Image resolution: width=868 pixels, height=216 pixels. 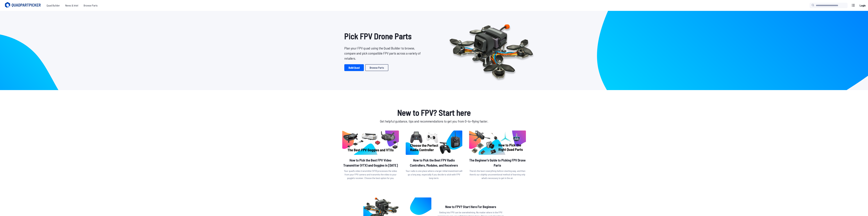 I want to click on h1: New to FPV? Start here, so click(x=434, y=113).